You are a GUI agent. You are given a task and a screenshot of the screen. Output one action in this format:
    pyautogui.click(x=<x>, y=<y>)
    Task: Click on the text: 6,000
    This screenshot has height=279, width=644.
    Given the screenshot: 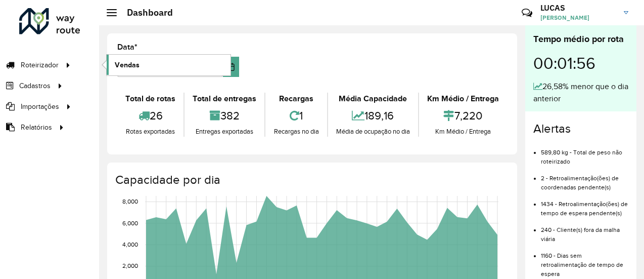 What is the action you would take?
    pyautogui.click(x=130, y=223)
    